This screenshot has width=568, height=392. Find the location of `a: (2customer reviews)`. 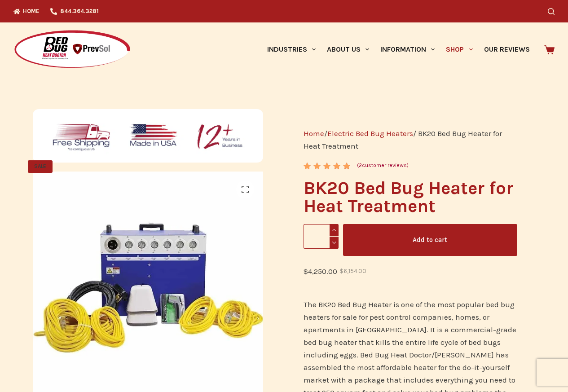

a: (2customer reviews) is located at coordinates (382, 166).